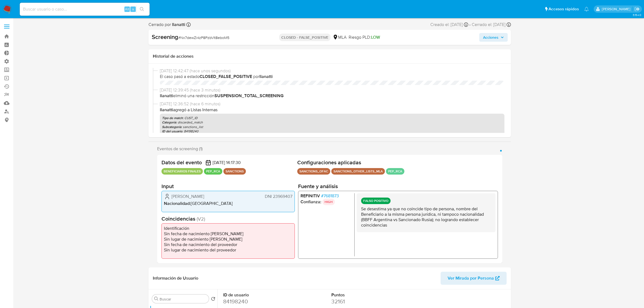 Image resolution: width=644 pixels, height=308 pixels. What do you see at coordinates (471, 278) in the screenshot?
I see `span: Ver Mirada por Persona` at bounding box center [471, 278].